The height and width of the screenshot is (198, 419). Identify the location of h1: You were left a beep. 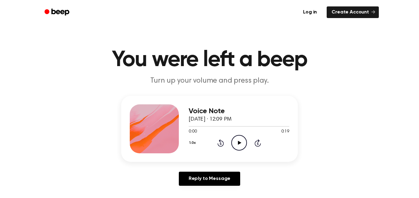
(209, 60).